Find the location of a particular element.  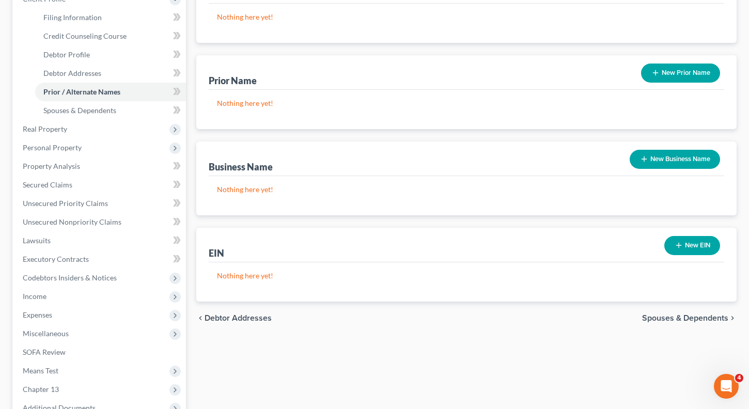

span: Property Analysis is located at coordinates (51, 166).